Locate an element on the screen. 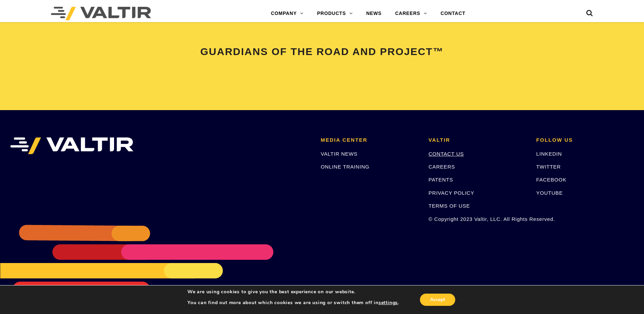 Image resolution: width=644 pixels, height=314 pixels. button: Accept is located at coordinates (438, 300).